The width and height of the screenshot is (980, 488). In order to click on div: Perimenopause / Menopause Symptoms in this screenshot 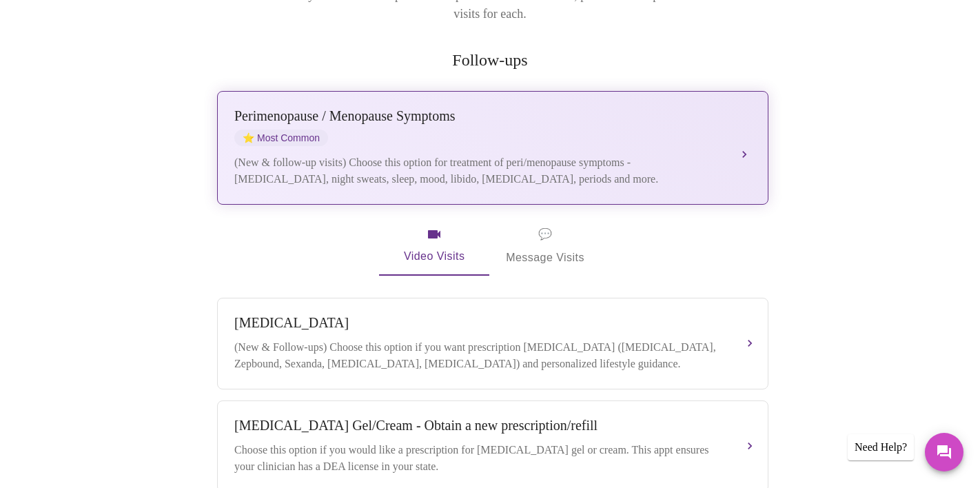, I will do `click(479, 116)`.